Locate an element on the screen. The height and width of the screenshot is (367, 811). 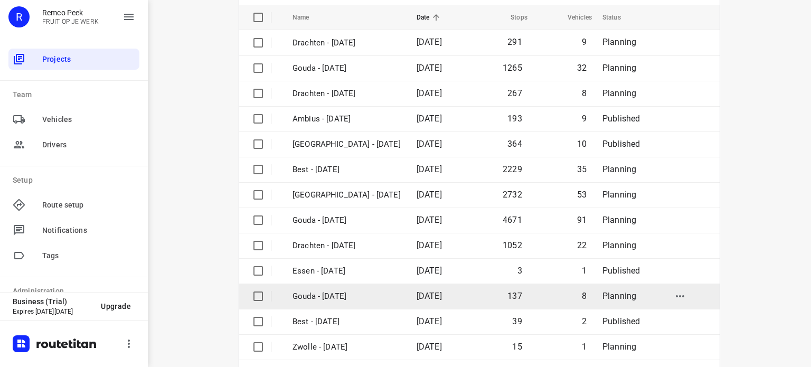
p: Drachten - Tuesday is located at coordinates (346, 93).